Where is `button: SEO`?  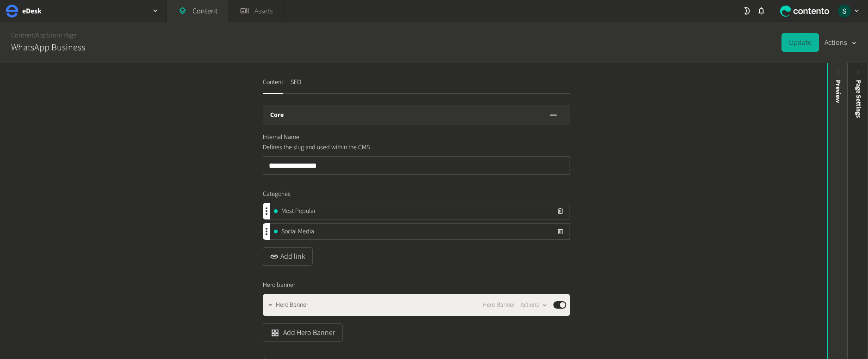
button: SEO is located at coordinates (296, 85).